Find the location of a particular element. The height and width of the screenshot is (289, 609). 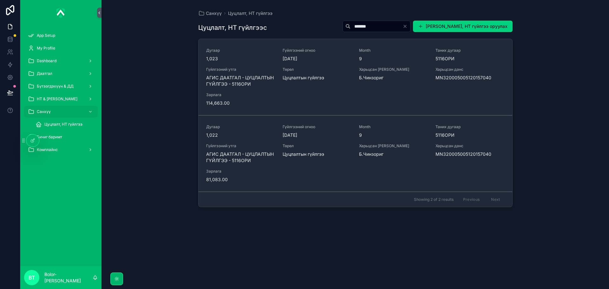

a: Бүтээгдэхүүн & ДД is located at coordinates (61, 86).